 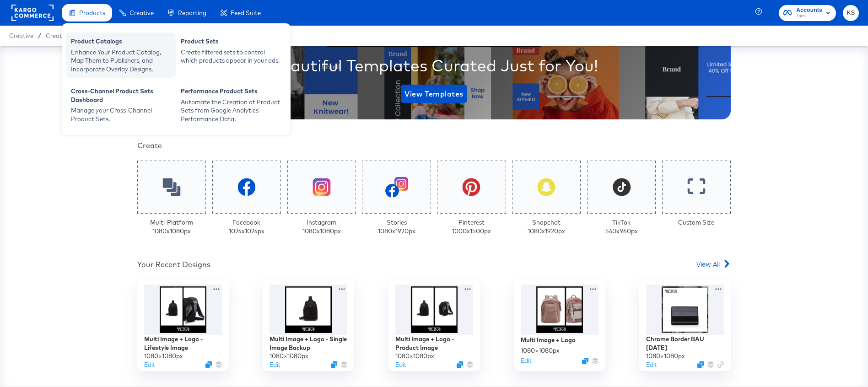 I want to click on div: Multi Image + Logo - Lifestyle Image, so click(x=183, y=343).